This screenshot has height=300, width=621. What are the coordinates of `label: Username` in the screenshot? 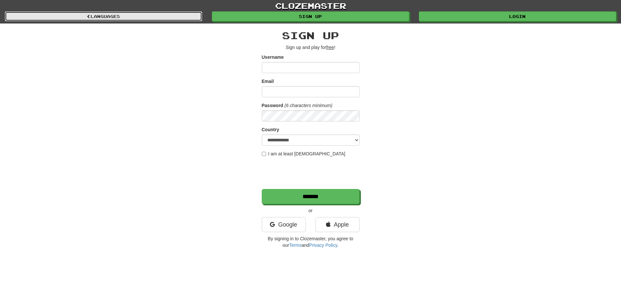 It's located at (273, 57).